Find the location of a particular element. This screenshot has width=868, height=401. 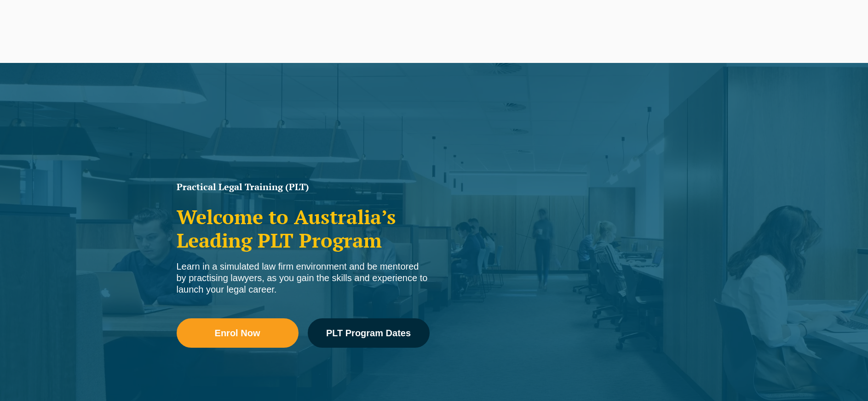

h2: Welcome to Australia’s Leading PLT Program is located at coordinates (303, 228).